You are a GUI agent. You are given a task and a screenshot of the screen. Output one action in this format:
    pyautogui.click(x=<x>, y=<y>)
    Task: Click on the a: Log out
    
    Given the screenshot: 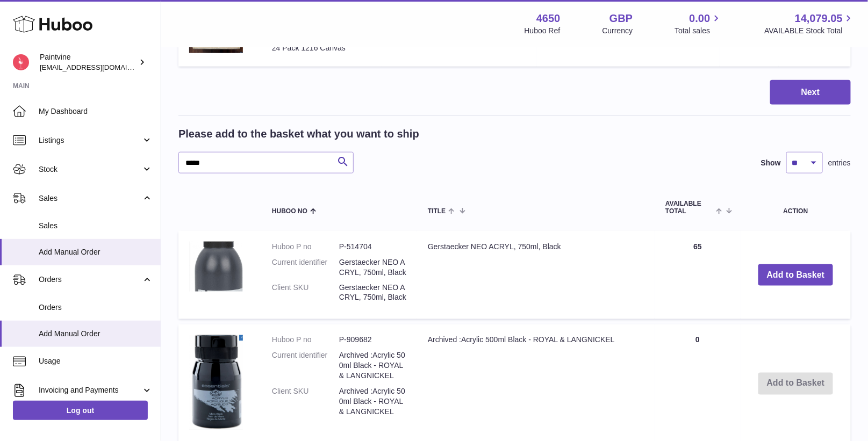 What is the action you would take?
    pyautogui.click(x=80, y=410)
    